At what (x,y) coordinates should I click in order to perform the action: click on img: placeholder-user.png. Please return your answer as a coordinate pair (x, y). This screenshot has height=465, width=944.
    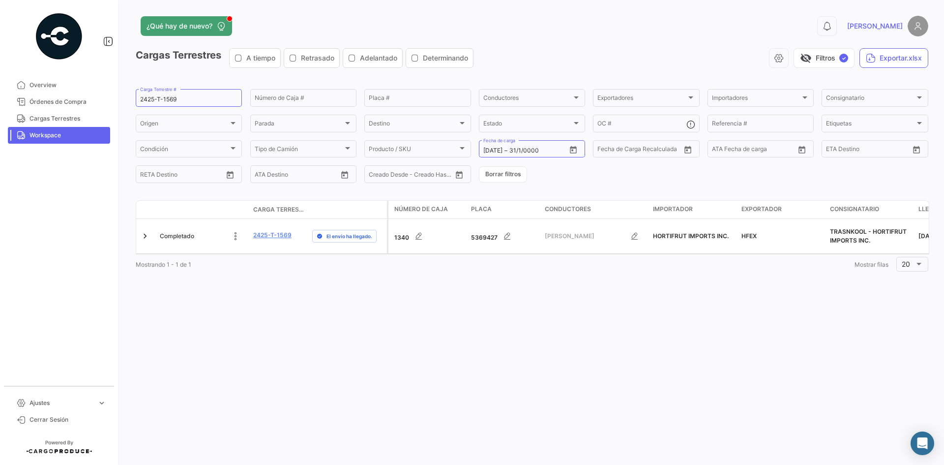
    Looking at the image, I should click on (918, 26).